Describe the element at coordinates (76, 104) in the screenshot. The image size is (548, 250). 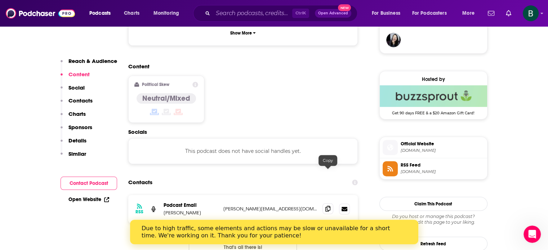
I see `button: Contacts` at that location.